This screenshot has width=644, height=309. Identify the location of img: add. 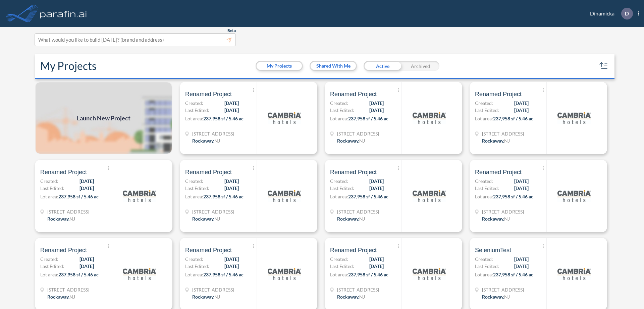
(104, 118).